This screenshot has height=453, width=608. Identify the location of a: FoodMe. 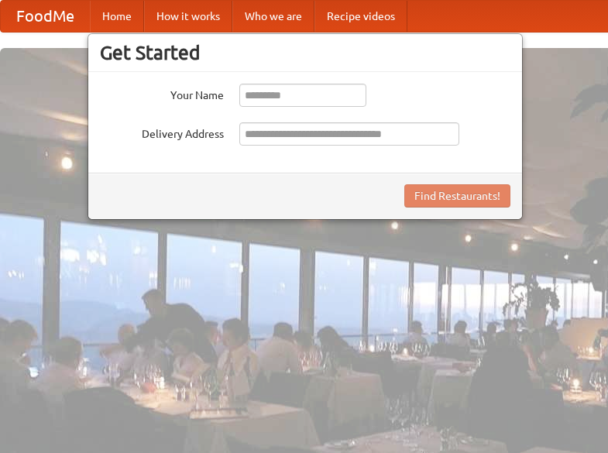
(45, 16).